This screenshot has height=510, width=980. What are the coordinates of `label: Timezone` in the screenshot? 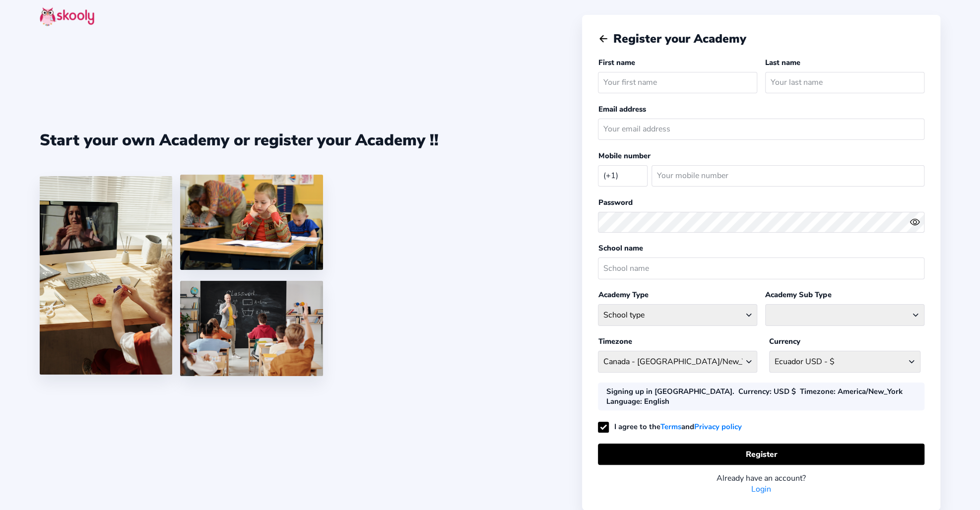 It's located at (615, 341).